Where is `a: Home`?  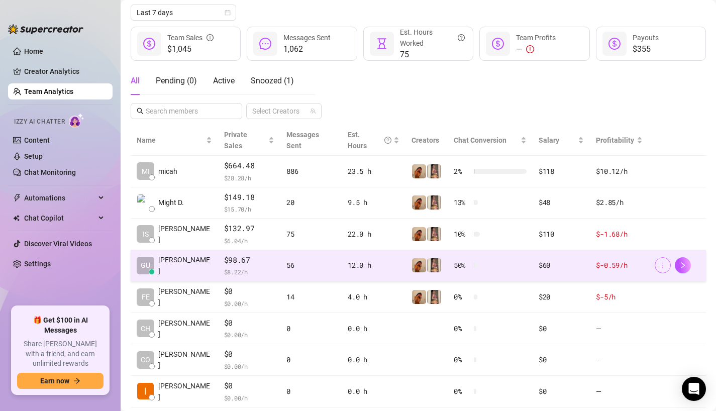 a: Home is located at coordinates (34, 51).